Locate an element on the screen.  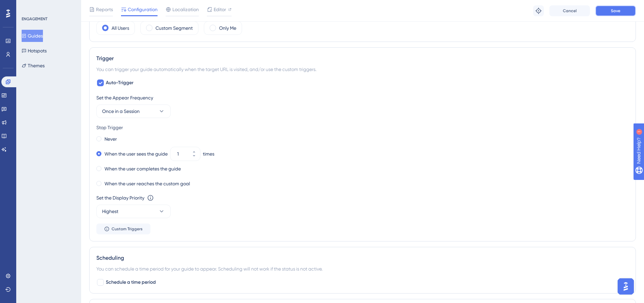
div: Trigger is located at coordinates (362, 58).